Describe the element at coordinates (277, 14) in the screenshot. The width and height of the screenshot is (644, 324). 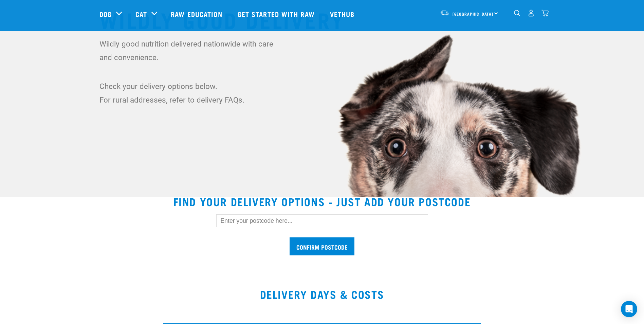
I see `a: Get started with Raw` at that location.